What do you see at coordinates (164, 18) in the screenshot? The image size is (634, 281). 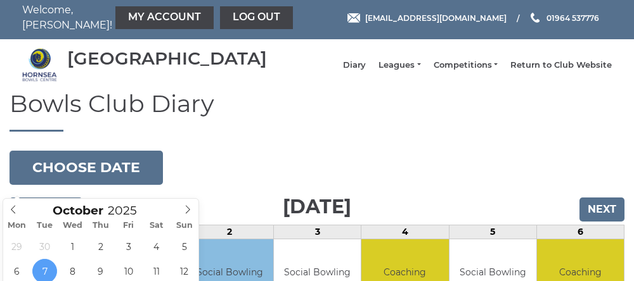 I see `a: My Account` at bounding box center [164, 18].